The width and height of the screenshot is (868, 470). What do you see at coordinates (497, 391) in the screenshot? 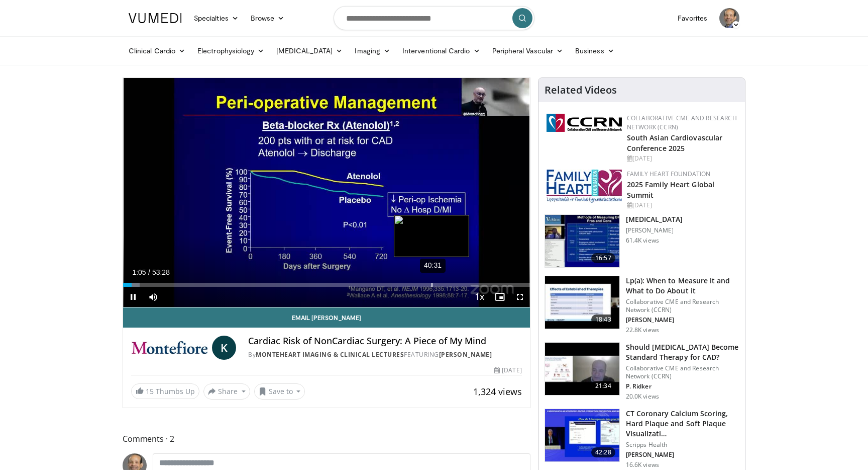
I see `span: 1,324 views` at bounding box center [497, 391].